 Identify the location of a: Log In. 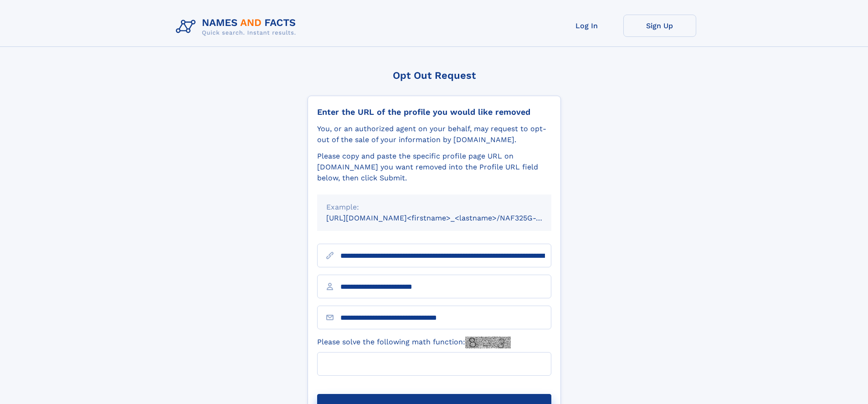
(587, 26).